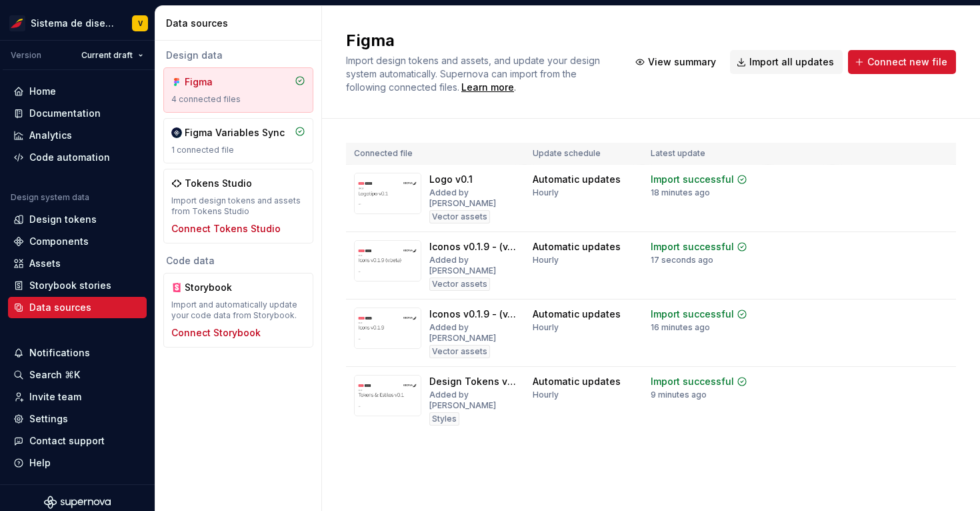  I want to click on div: 1 connected file, so click(238, 150).